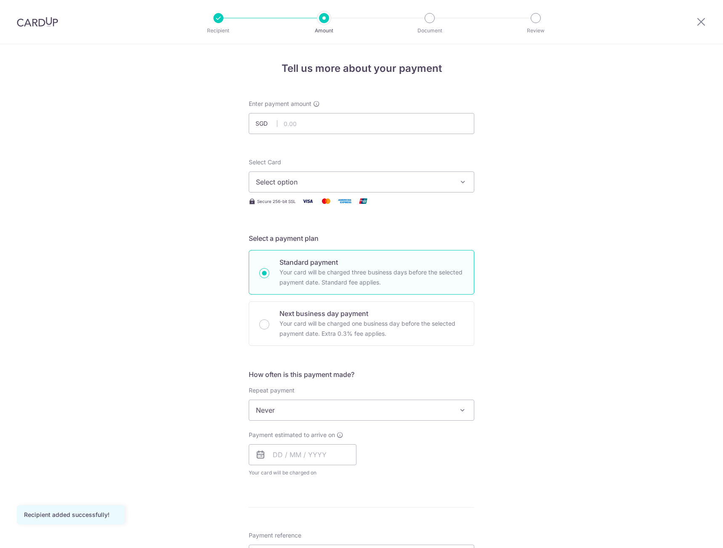 This screenshot has width=723, height=548. What do you see at coordinates (275, 536) in the screenshot?
I see `span: Payment reference` at bounding box center [275, 536].